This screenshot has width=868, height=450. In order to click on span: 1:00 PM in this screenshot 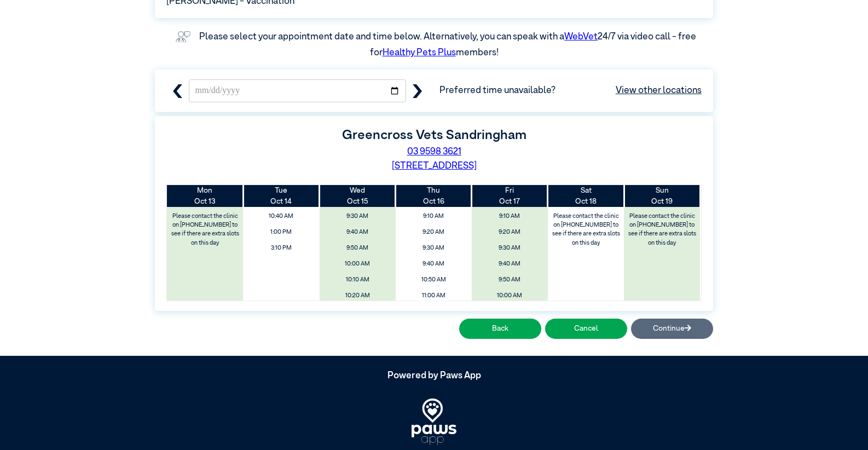, I will do `click(281, 232)`.